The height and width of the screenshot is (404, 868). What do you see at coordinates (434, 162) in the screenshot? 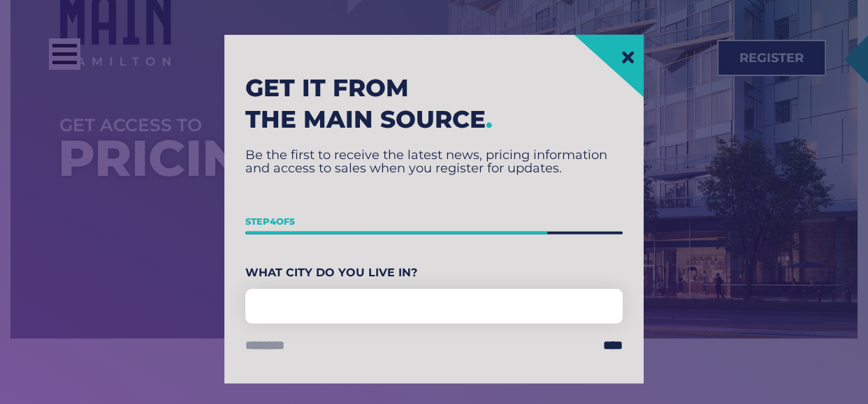
I see `p: Be the first to receive the latest news, pricing information and access to sales when you registe...` at bounding box center [434, 162].